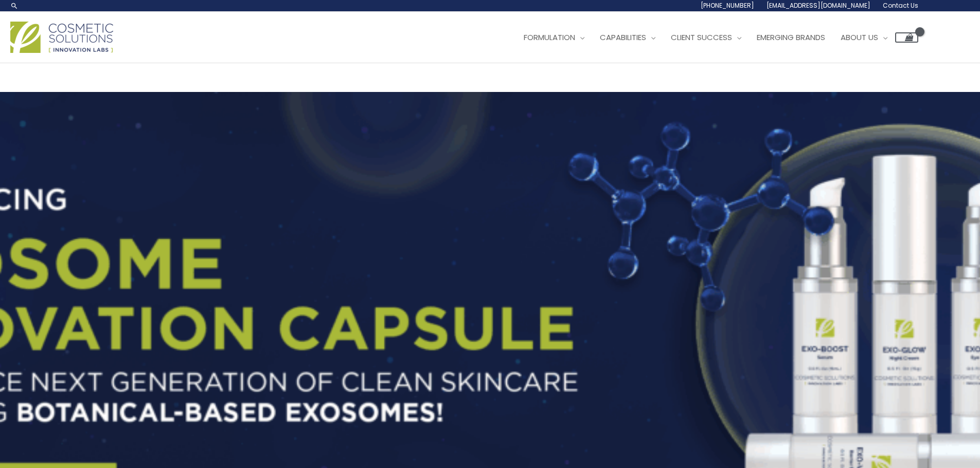 Image resolution: width=980 pixels, height=468 pixels. What do you see at coordinates (713, 38) in the screenshot?
I see `nav: Site Navigation` at bounding box center [713, 38].